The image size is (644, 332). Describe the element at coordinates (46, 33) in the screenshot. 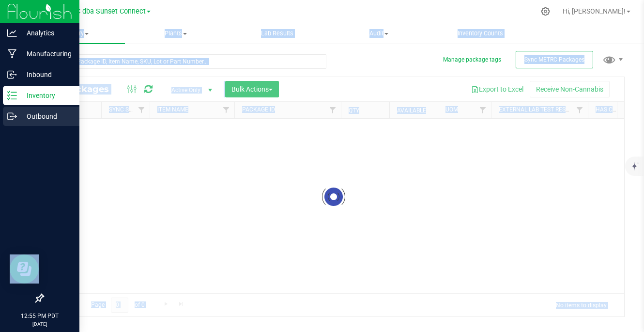

I see `p: Analytics` at that location.